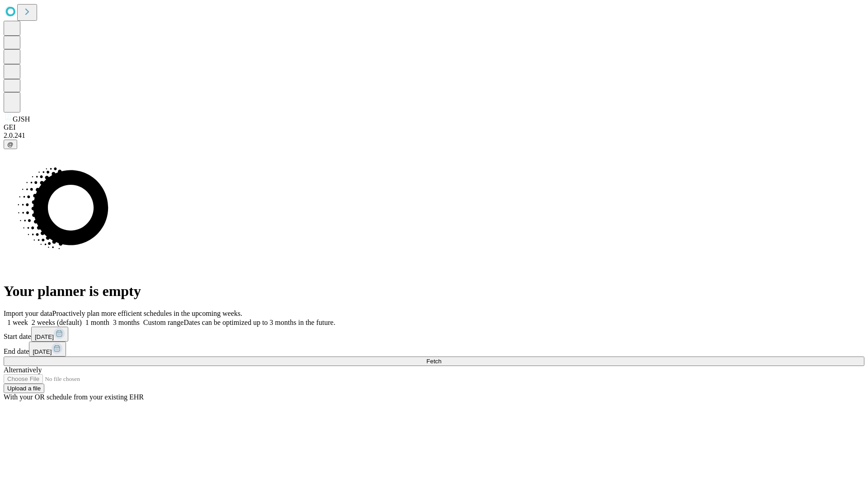 The image size is (868, 488). What do you see at coordinates (17, 321) in the screenshot?
I see `span: 1 week` at bounding box center [17, 321].